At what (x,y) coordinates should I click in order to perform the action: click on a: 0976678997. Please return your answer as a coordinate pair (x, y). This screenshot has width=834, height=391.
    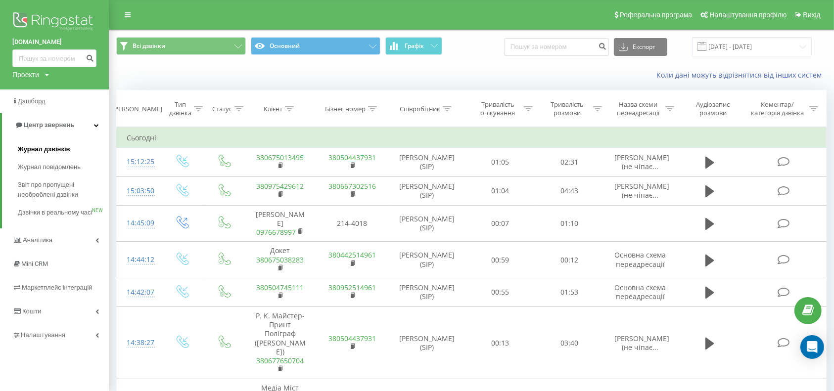
    Looking at the image, I should click on (276, 232).